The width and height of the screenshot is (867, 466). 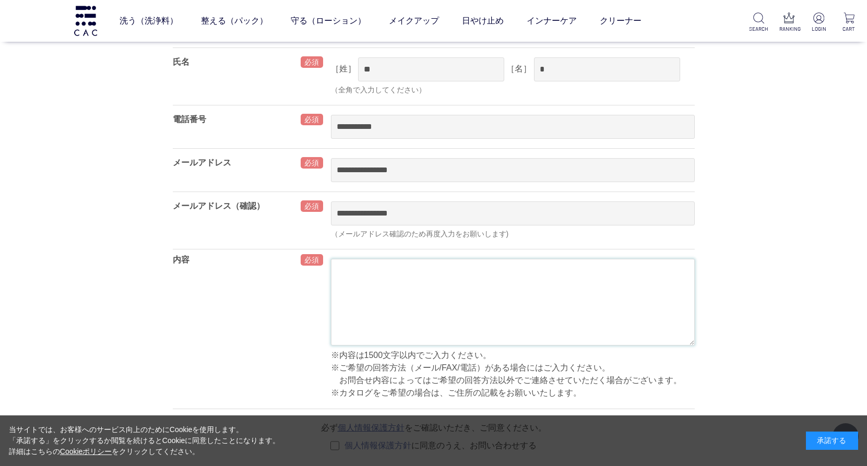 I want to click on a: 洗う（洗浄料）, so click(x=149, y=21).